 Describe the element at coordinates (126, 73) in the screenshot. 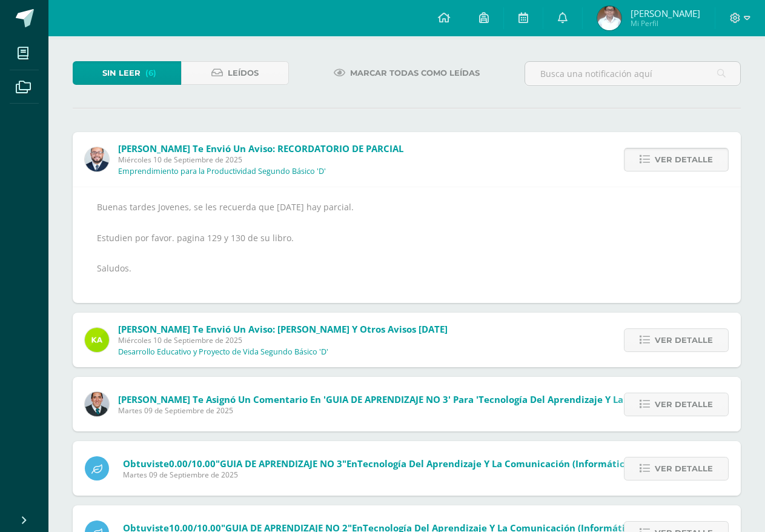

I see `a: Sin leer(6)` at that location.